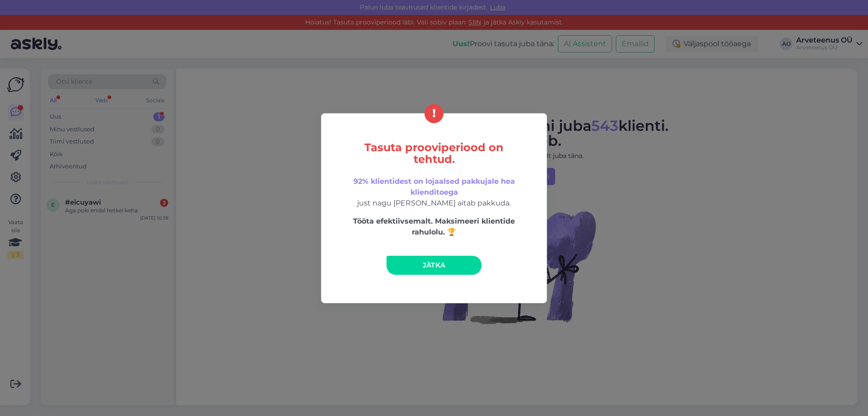 The image size is (868, 416). What do you see at coordinates (434, 265) in the screenshot?
I see `span: Jätka` at bounding box center [434, 265].